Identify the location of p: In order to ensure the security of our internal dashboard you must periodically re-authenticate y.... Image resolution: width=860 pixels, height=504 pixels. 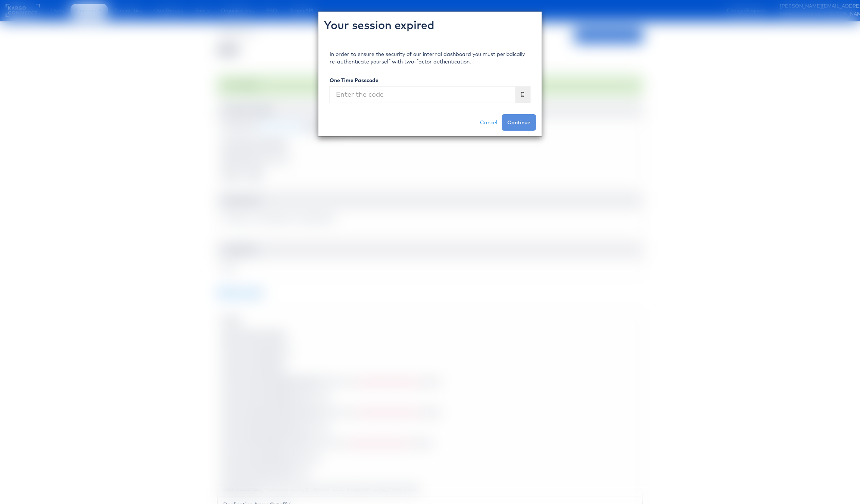
(430, 58).